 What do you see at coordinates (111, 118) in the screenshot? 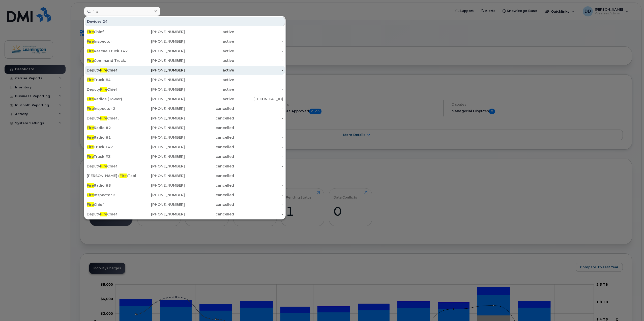
I see `div: Deputy Chief .` at bounding box center [111, 118].